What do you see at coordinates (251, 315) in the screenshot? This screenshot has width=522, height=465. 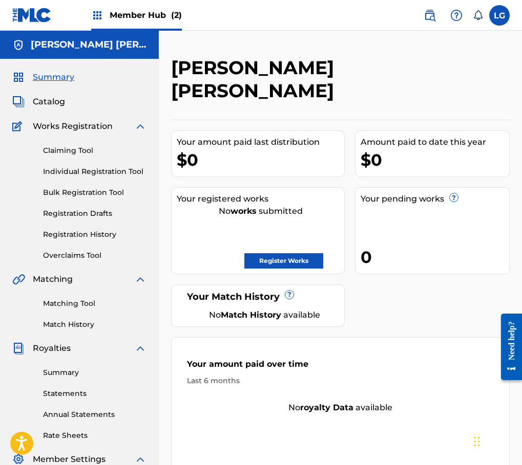 I see `strong: Match History` at bounding box center [251, 315].